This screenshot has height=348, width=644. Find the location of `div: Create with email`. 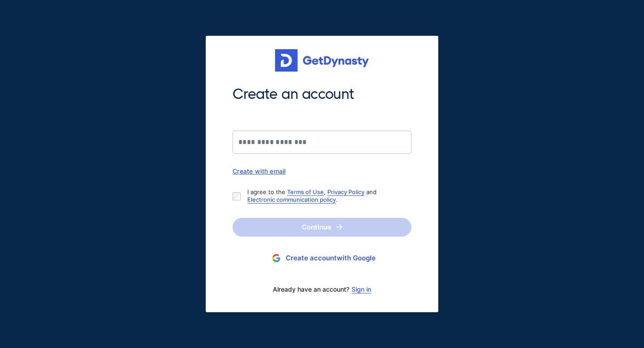

div: Create with email is located at coordinates (322, 171).